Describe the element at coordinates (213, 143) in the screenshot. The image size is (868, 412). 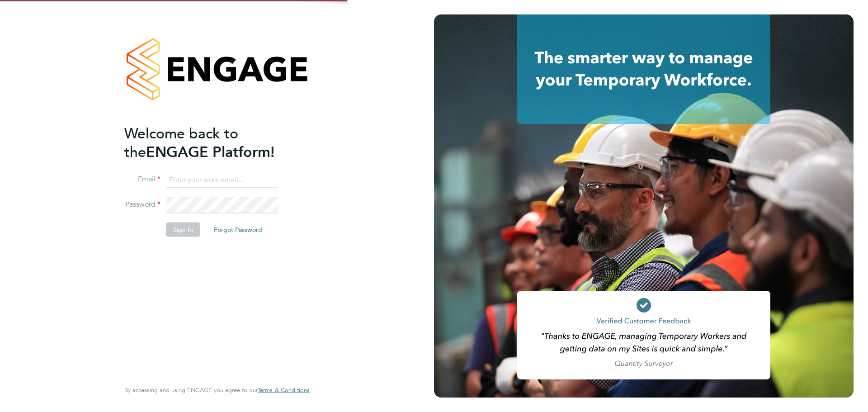
I see `h2: ENGAGE Platform!` at that location.